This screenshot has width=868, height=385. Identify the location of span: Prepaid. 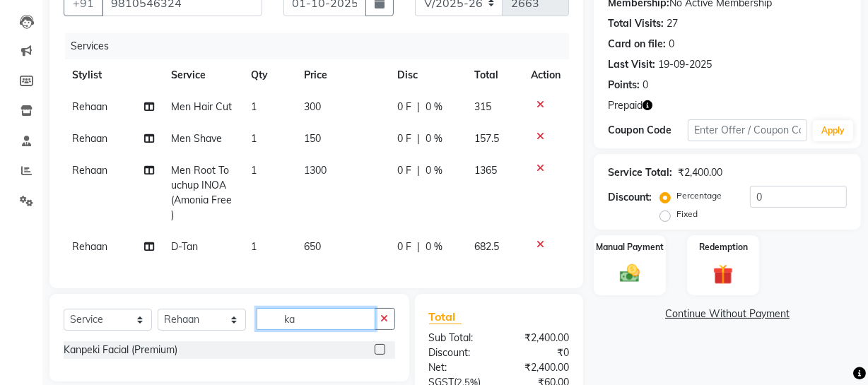
(625, 105).